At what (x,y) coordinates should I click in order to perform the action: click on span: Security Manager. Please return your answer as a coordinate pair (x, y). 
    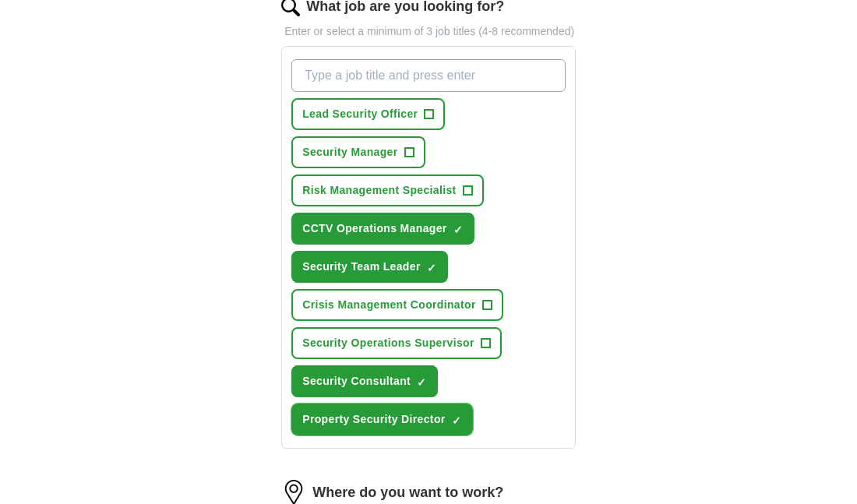
    Looking at the image, I should click on (350, 152).